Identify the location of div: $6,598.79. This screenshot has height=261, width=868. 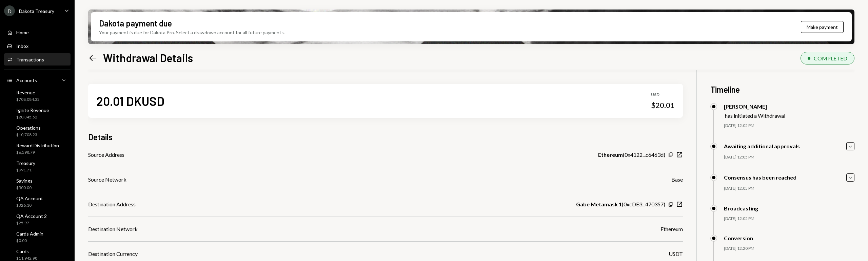
(37, 152).